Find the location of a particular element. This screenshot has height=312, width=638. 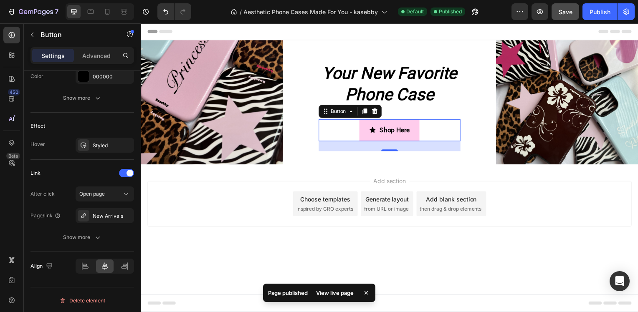

p: Shop Here is located at coordinates (255, 108).